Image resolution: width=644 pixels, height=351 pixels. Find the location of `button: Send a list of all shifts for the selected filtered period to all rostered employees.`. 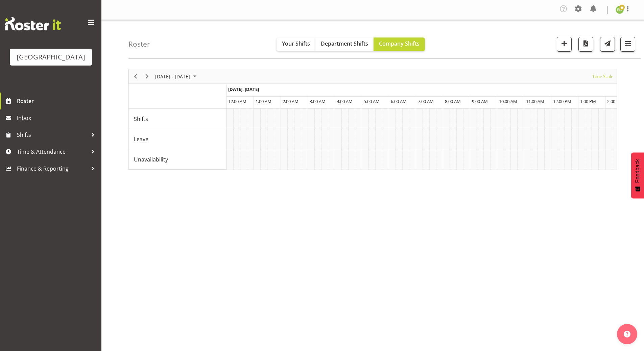

button: Send a list of all shifts for the selected filtered period to all rostered employees. is located at coordinates (608, 44).